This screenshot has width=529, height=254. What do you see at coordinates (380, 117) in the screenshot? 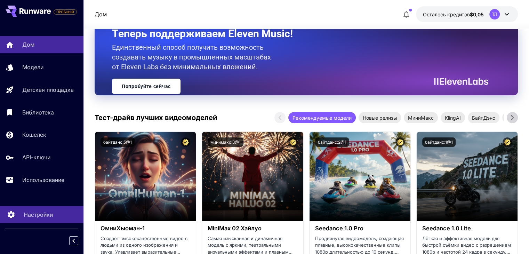
I see `div: Новые релизы` at bounding box center [380, 117].